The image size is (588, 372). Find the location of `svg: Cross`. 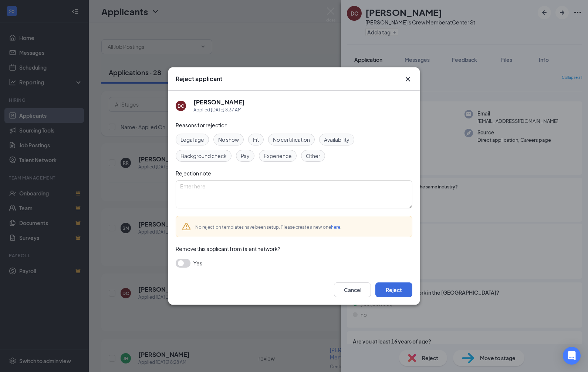

svg: Cross is located at coordinates (408, 79).